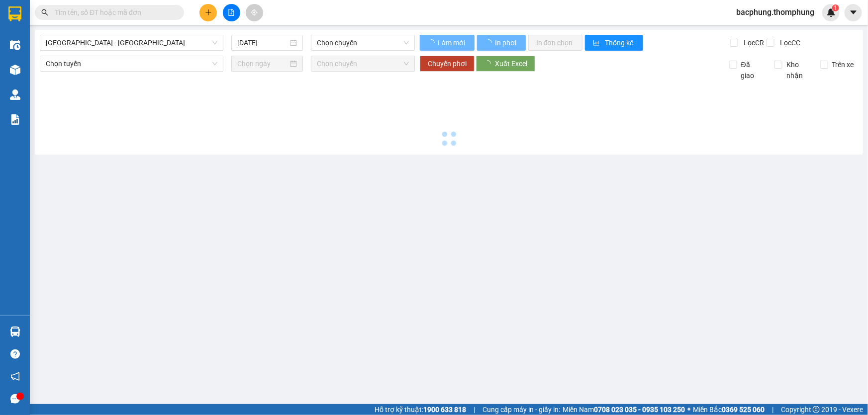 The image size is (868, 415). I want to click on span: caret-down, so click(854, 12).